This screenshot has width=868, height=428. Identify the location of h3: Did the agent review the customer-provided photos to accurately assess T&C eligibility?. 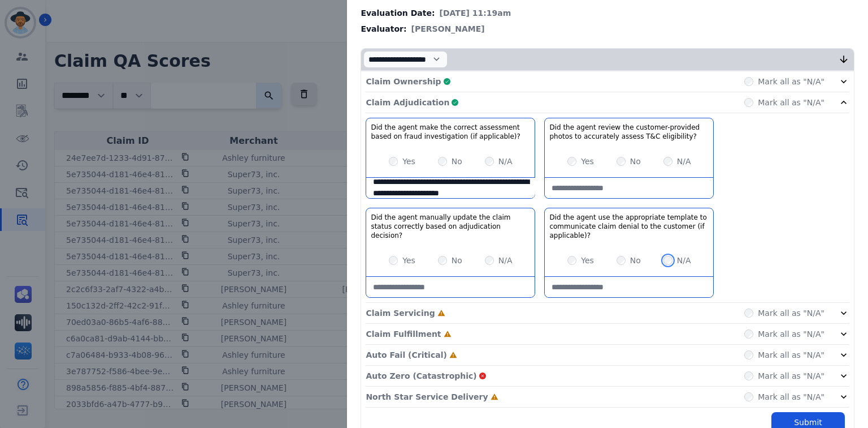
(629, 132).